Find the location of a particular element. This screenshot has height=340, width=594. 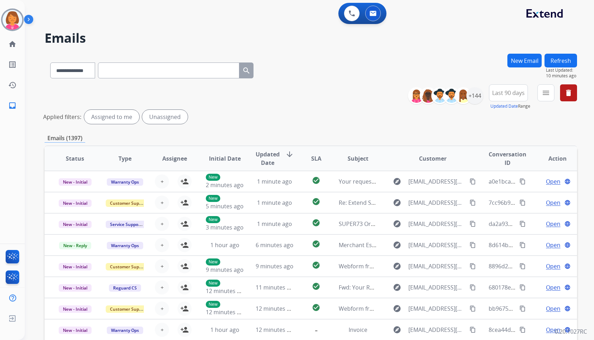

p: Emails (1397) is located at coordinates (65, 138).